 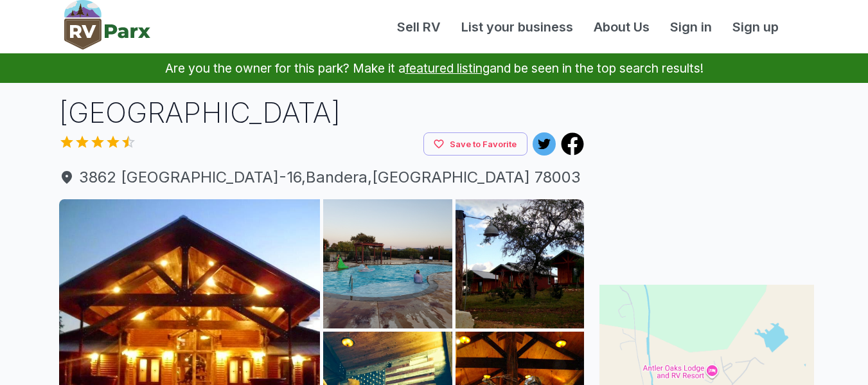 What do you see at coordinates (622, 27) in the screenshot?
I see `a: About Us` at bounding box center [622, 27].